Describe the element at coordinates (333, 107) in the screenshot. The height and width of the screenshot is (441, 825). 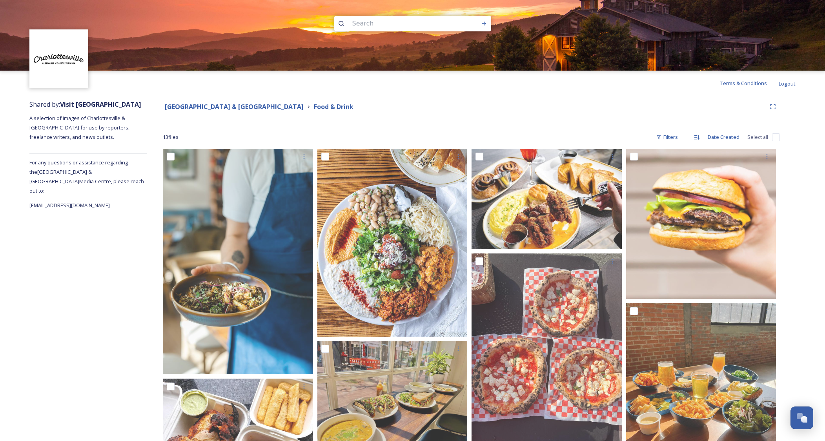
I see `strong: Food & Drink` at that location.